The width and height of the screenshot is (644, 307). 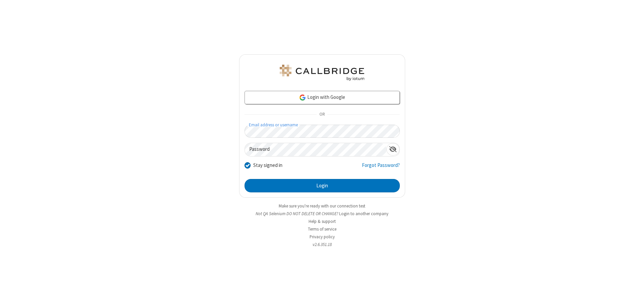 I want to click on a: Help & support, so click(x=322, y=221).